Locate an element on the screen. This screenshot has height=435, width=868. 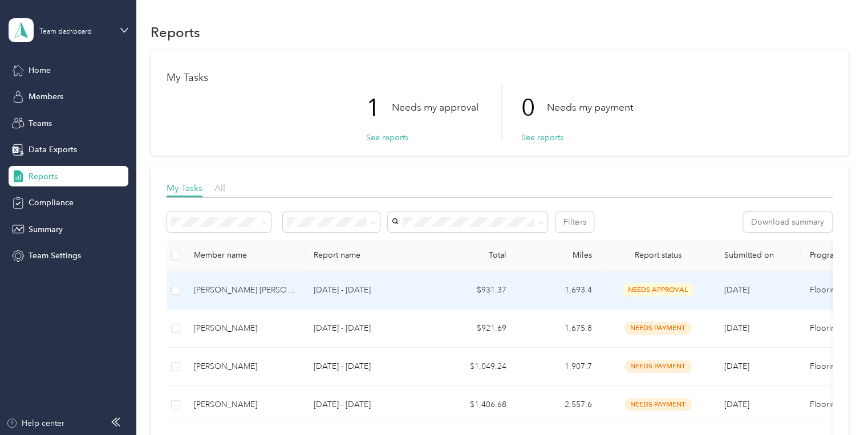
td: 1,693.4 is located at coordinates (558, 291).